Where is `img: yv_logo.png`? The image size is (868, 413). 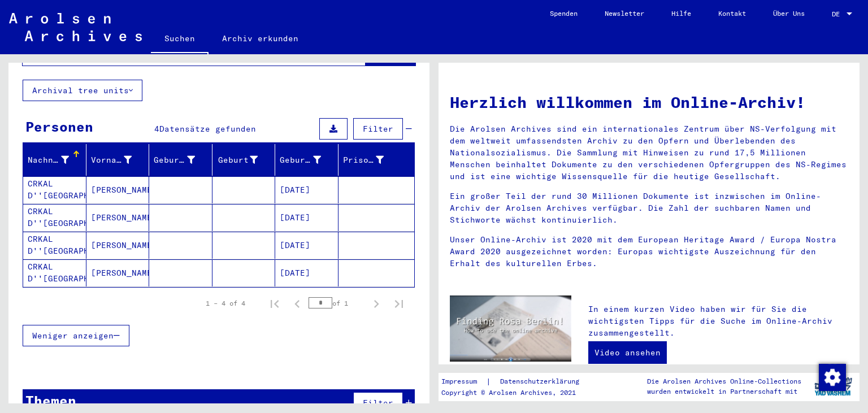 img: yv_logo.png is located at coordinates (833, 387).